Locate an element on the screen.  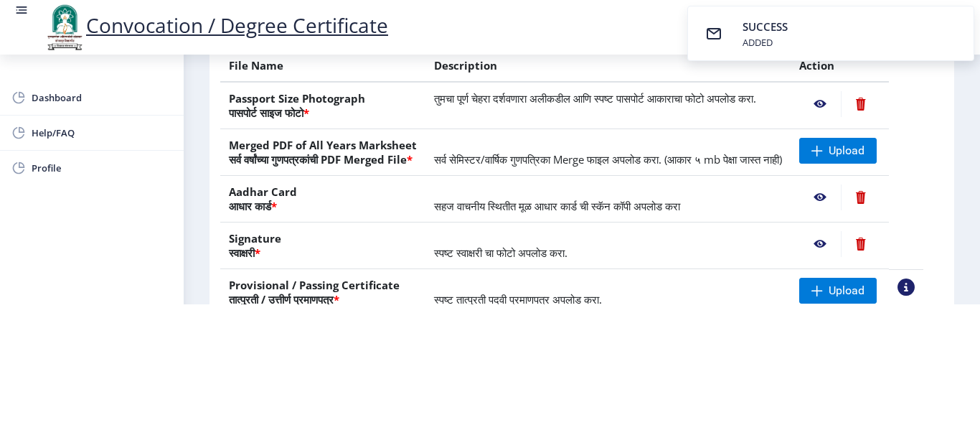
nb-action: View Sample PDC is located at coordinates (906, 287).